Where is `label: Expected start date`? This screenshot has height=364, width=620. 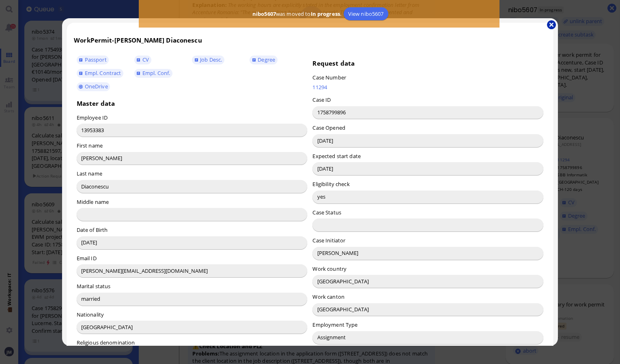 label: Expected start date is located at coordinates (336, 156).